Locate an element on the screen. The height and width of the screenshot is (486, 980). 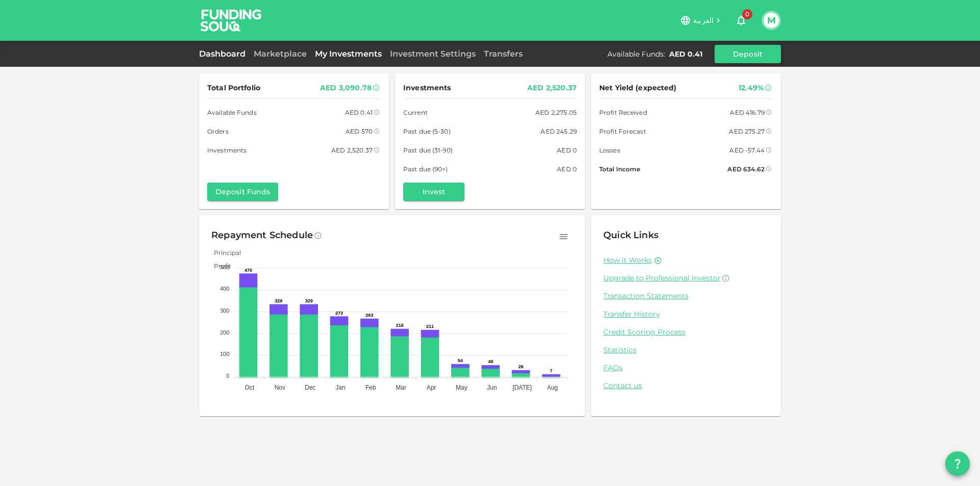
tspan: Oct is located at coordinates (249, 387).